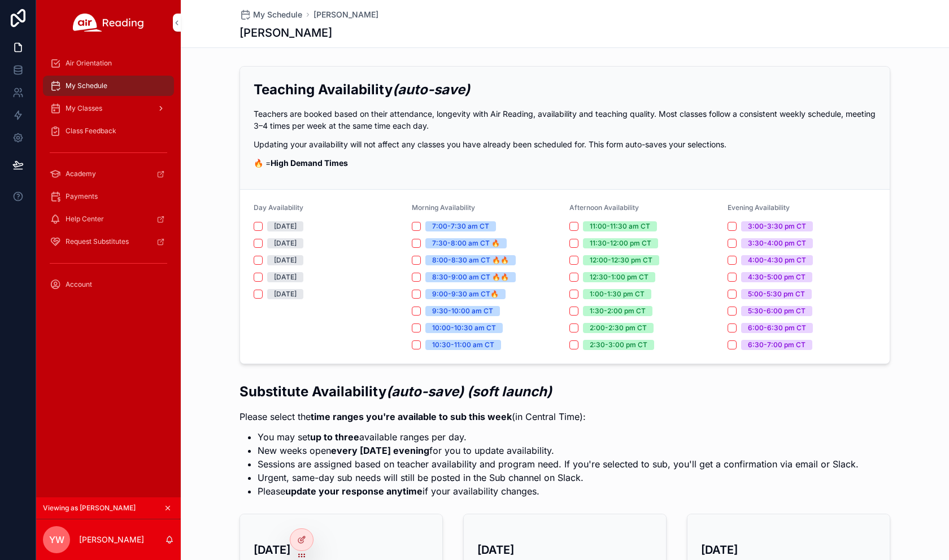 The image size is (949, 560). What do you see at coordinates (460, 226) in the screenshot?
I see `div: 7:00-7:30 am CT` at bounding box center [460, 226].